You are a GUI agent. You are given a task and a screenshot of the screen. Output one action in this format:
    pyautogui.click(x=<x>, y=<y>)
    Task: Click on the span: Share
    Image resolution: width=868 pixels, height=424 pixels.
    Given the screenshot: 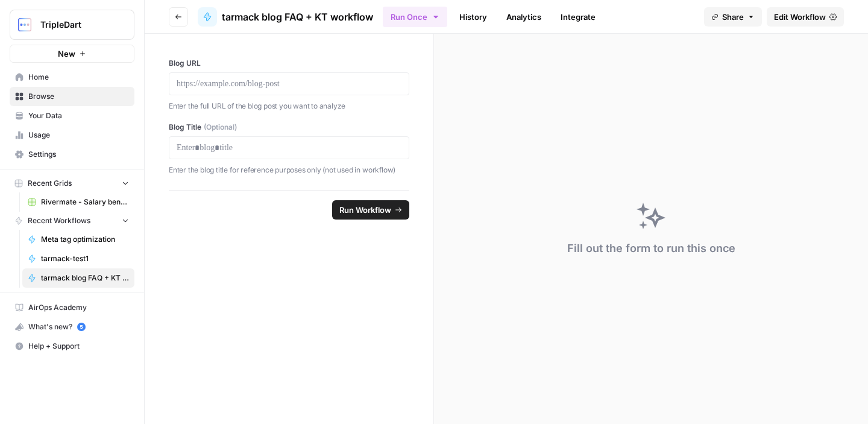 What is the action you would take?
    pyautogui.click(x=733, y=17)
    